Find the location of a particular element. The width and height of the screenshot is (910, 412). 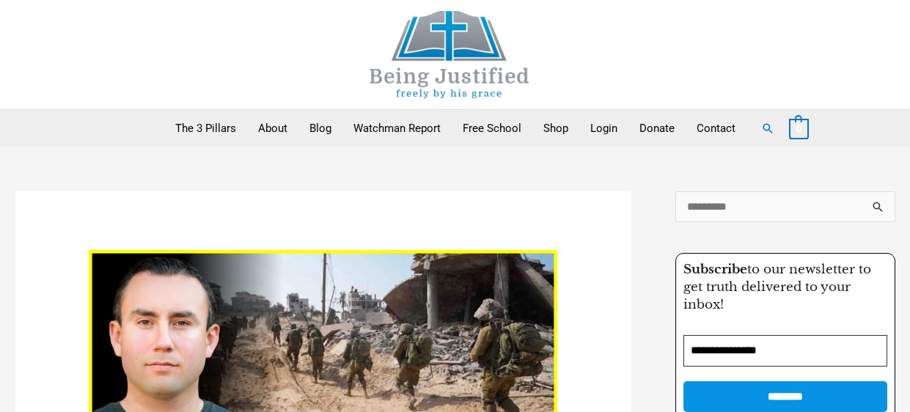

a: Watchman Report is located at coordinates (397, 128).